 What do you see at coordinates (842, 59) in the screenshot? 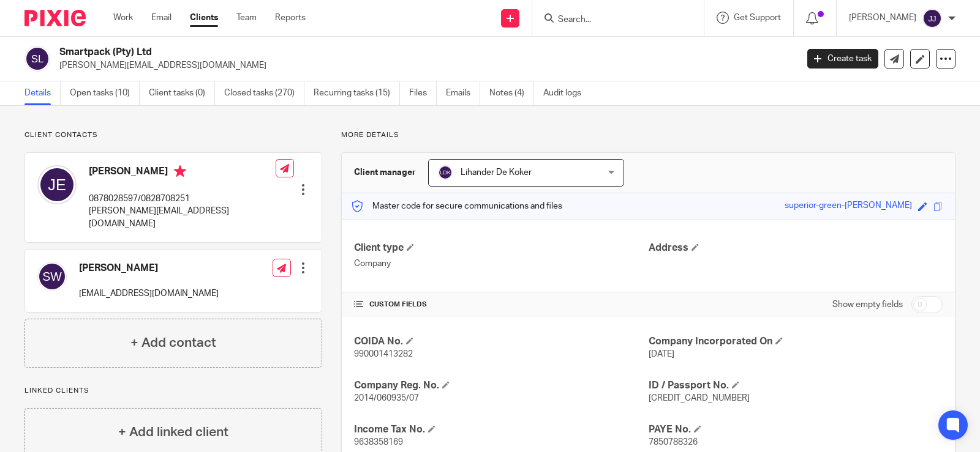
I see `a: Create task` at bounding box center [842, 59].